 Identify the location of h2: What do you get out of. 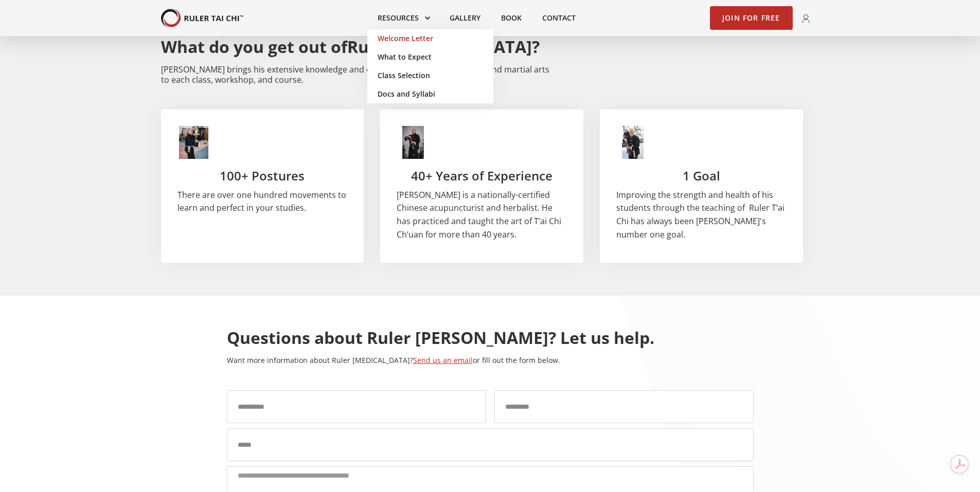
(359, 47).